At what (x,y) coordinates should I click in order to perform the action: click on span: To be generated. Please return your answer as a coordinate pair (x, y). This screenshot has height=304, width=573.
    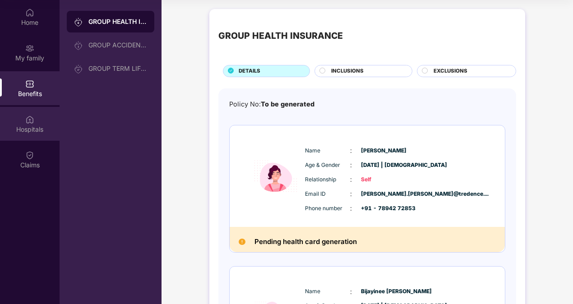
    Looking at the image, I should click on (287, 104).